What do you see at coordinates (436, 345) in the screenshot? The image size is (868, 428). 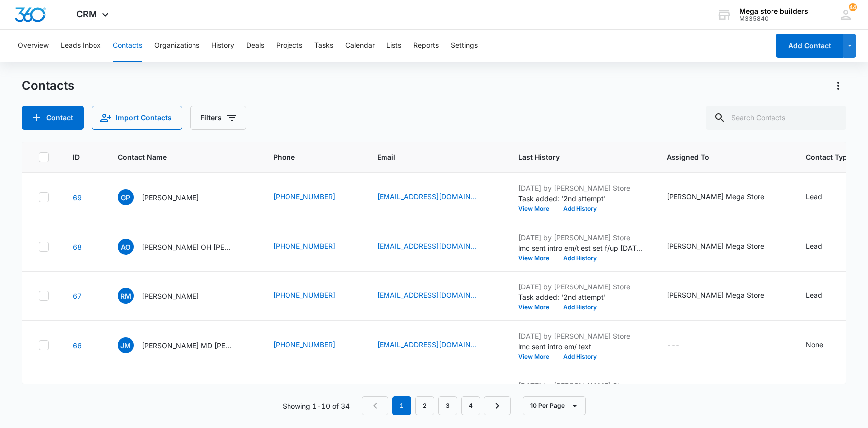 I see `div: Email - jhjefferson923@yahoo.com - Select to Edit Field` at bounding box center [436, 345].